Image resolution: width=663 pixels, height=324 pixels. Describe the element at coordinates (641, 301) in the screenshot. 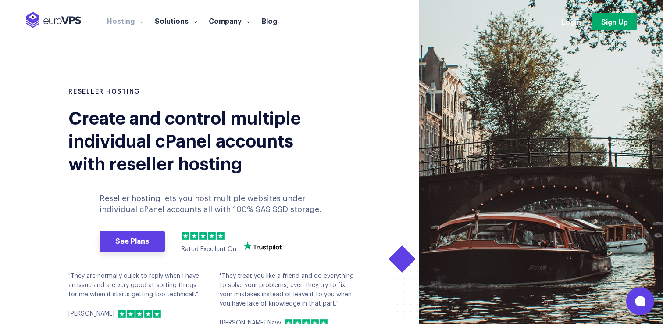

I see `button: Open chat window` at that location.